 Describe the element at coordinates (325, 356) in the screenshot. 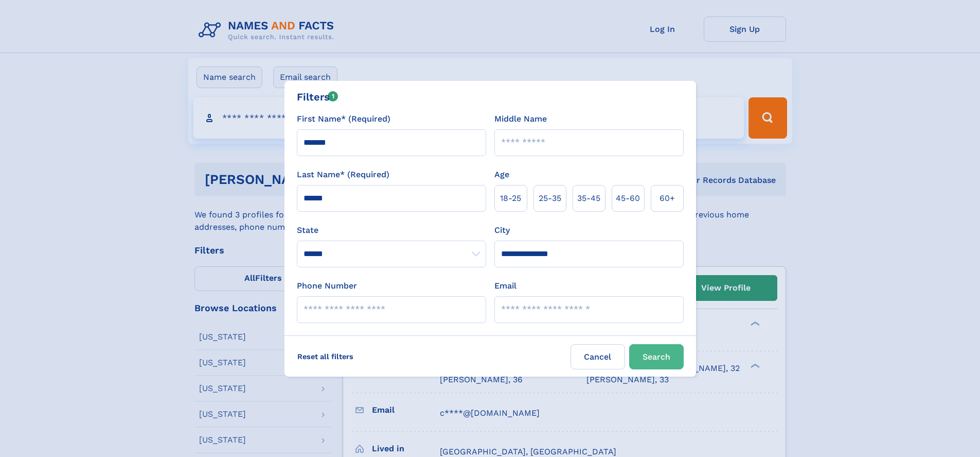

I see `label: Reset all filters` at that location.